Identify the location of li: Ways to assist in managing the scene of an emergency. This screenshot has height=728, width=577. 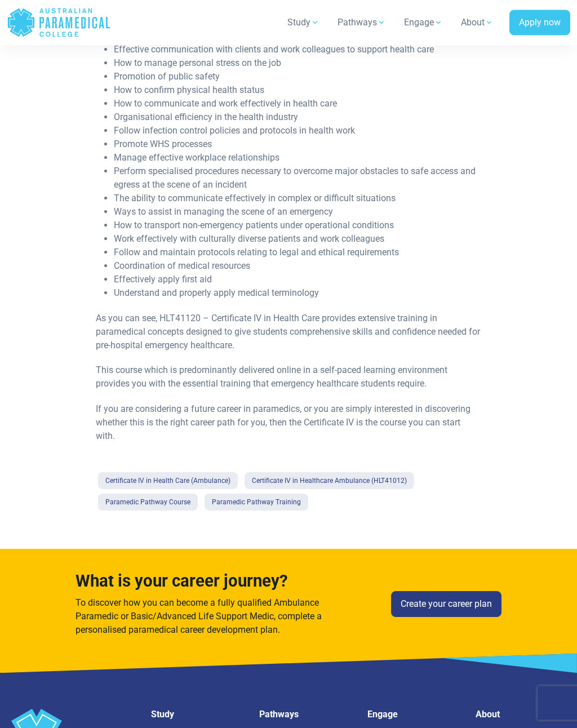
(297, 212).